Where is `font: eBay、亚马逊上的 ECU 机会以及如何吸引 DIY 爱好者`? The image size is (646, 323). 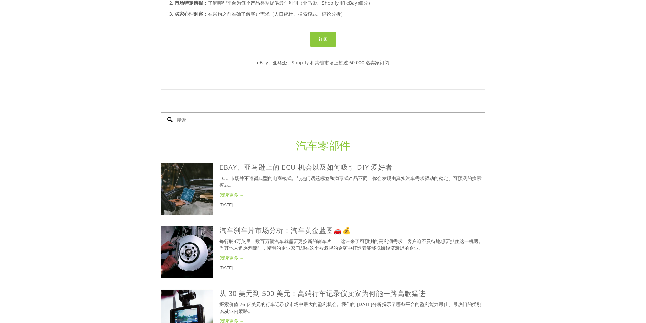 font: eBay、亚马逊上的 ECU 机会以及如何吸引 DIY 爱好者 is located at coordinates (306, 167).